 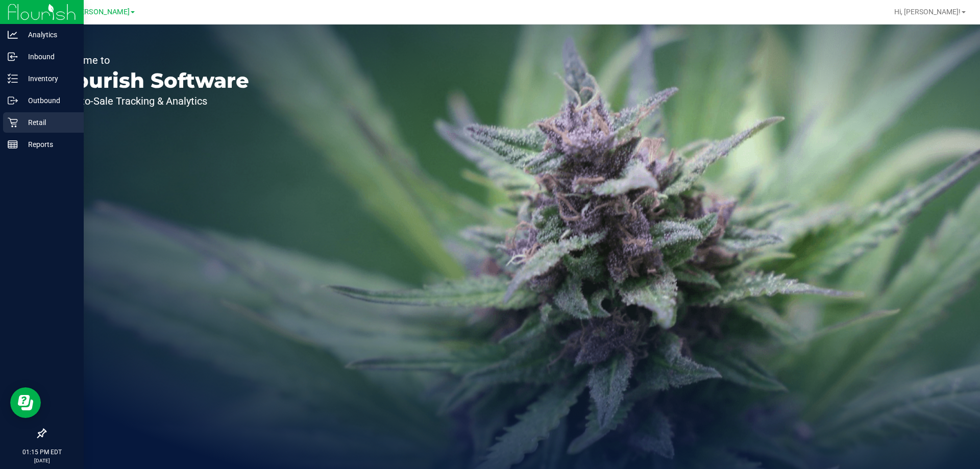 I want to click on p: Analytics, so click(x=49, y=35).